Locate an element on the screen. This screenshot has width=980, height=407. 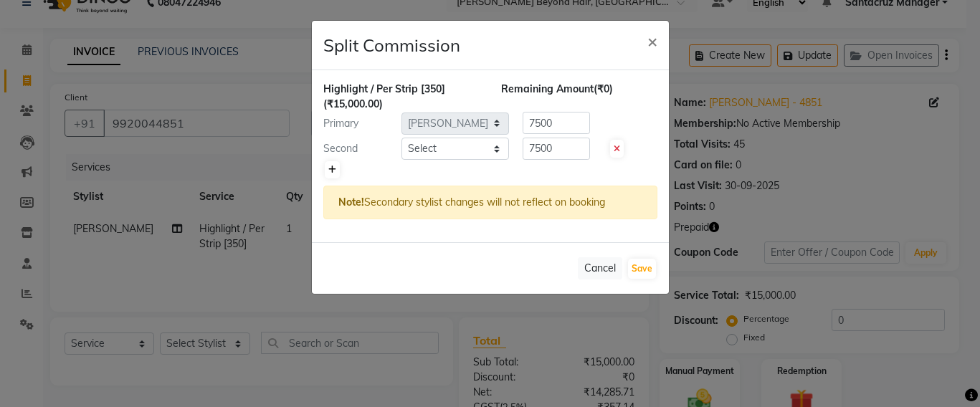
strong: Note! is located at coordinates (351, 202).